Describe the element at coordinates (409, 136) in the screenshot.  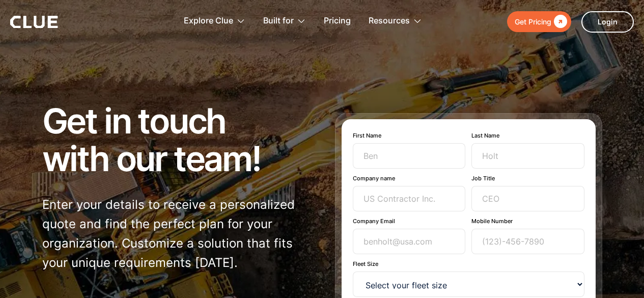
I see `label: First Name` at that location.